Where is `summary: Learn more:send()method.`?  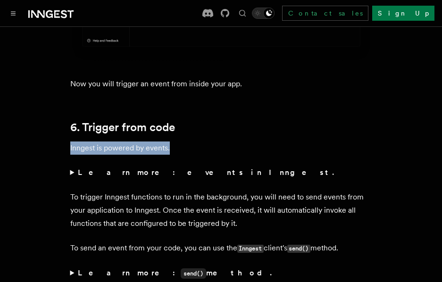 summary: Learn more:send()method. is located at coordinates (221, 273).